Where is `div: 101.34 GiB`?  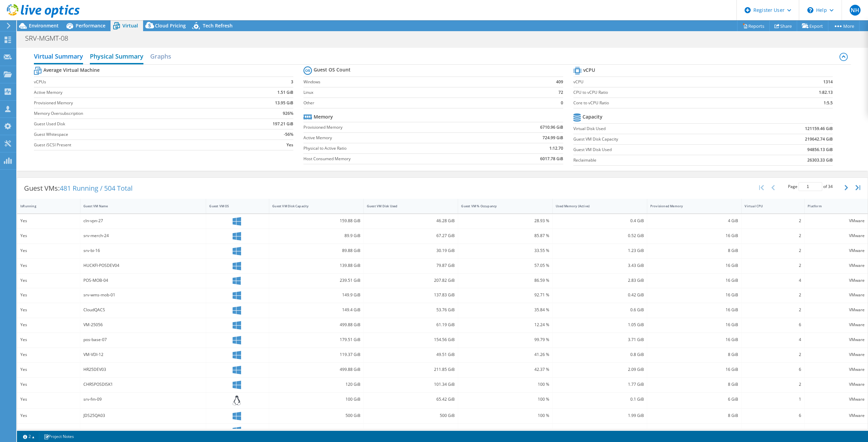
div: 101.34 GiB is located at coordinates (411, 385).